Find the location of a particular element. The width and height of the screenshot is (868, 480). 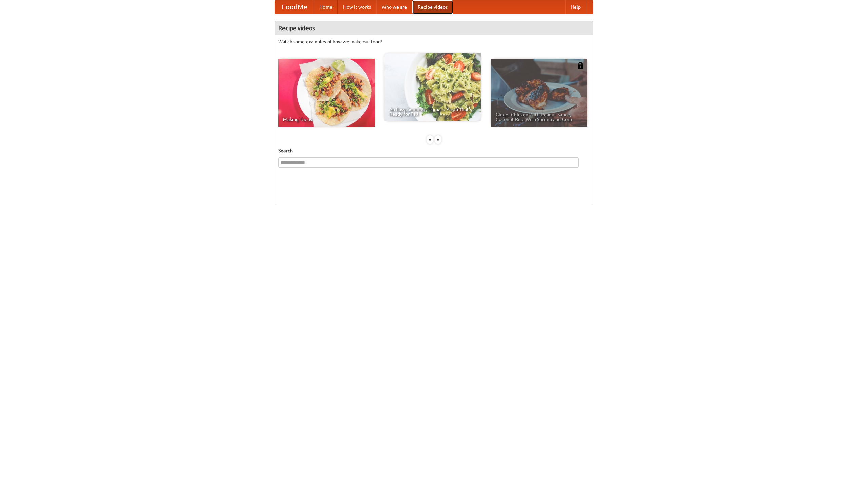

a: How it works is located at coordinates (357, 8).